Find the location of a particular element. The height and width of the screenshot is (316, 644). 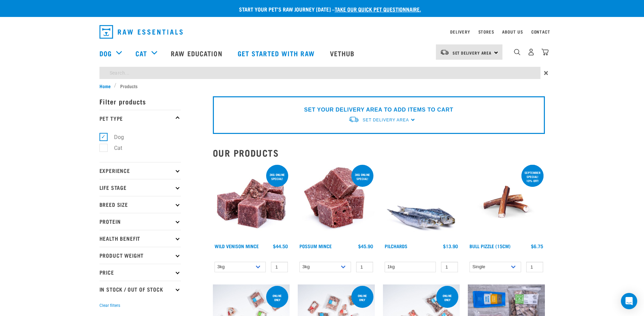

a: Pilchards is located at coordinates (396, 246).